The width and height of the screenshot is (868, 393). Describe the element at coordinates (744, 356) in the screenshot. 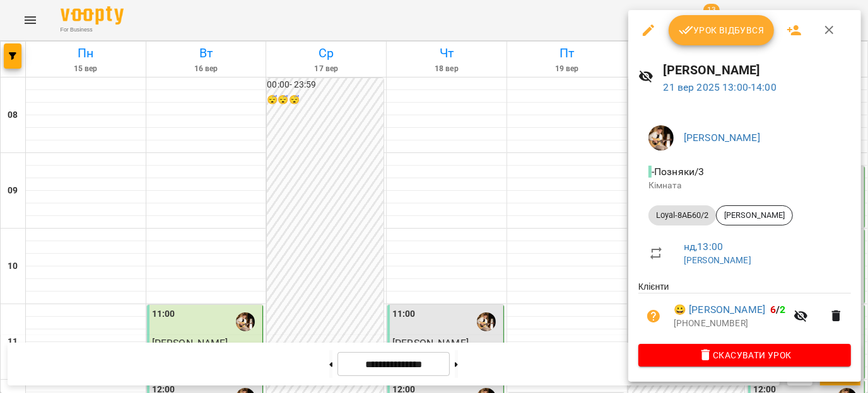

I see `button: Скасувати Урок` at that location.